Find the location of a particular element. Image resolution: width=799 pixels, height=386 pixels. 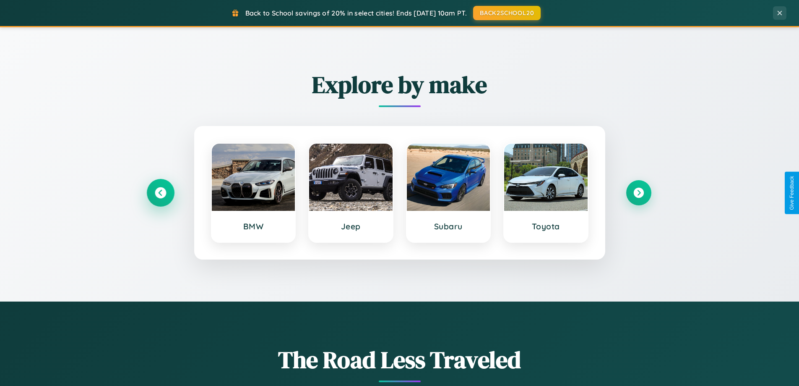

h3: Subaru is located at coordinates (449, 226).